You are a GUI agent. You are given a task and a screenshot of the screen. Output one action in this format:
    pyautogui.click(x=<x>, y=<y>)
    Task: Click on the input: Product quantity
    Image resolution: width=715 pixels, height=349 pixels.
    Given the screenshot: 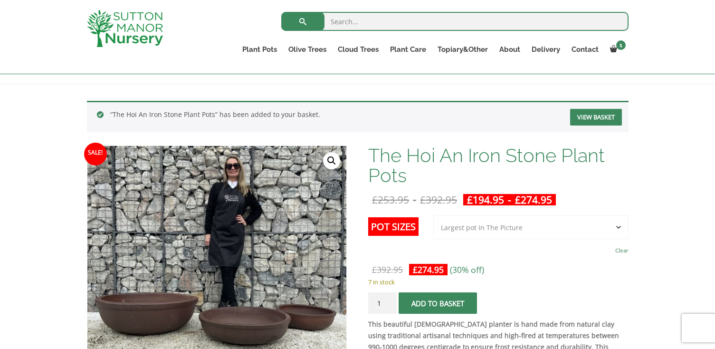 What is the action you would take?
    pyautogui.click(x=383, y=303)
    